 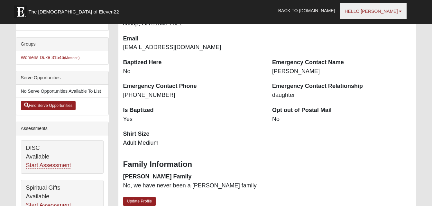 I want to click on dd: Yes, so click(x=192, y=120).